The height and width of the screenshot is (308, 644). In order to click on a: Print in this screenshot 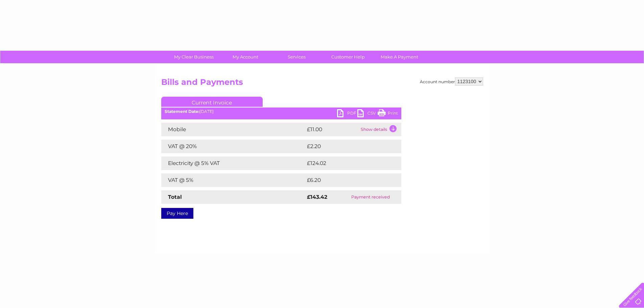, I will do `click(388, 114)`.